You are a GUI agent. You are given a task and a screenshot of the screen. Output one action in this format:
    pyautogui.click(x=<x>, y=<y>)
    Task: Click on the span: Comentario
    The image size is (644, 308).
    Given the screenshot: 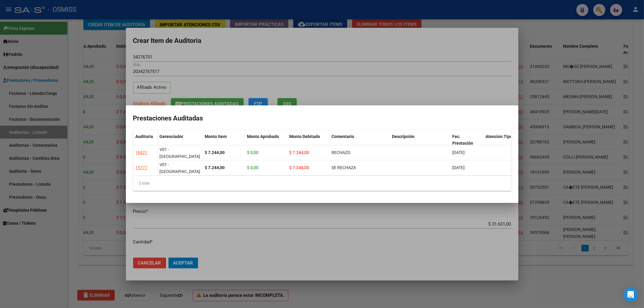 What is the action you would take?
    pyautogui.click(x=343, y=136)
    